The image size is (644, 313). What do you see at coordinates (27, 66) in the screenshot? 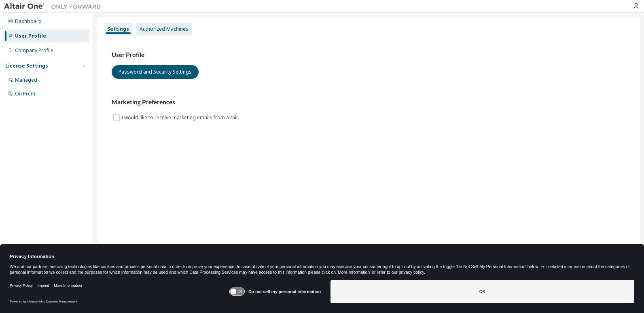
I see `div: License Settings` at bounding box center [27, 66].